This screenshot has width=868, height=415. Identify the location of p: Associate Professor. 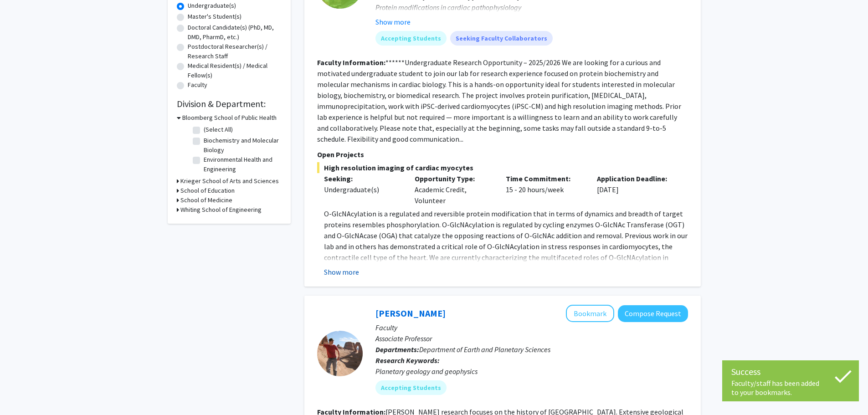
(532, 339).